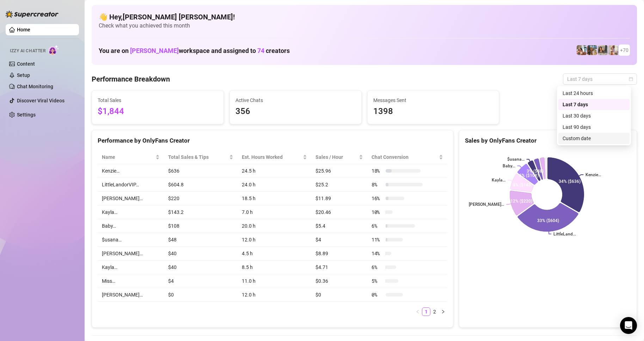  I want to click on span: 11 %, so click(377, 239).